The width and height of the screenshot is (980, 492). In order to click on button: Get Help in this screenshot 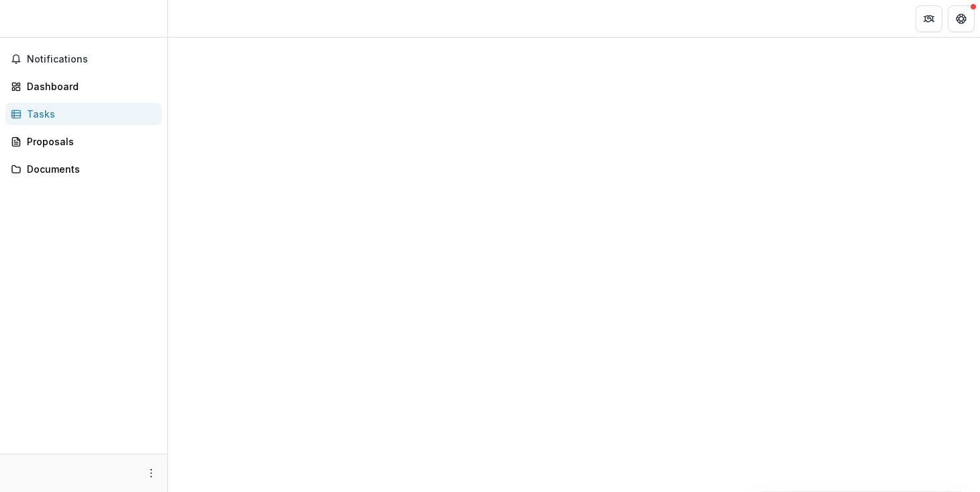, I will do `click(961, 19)`.